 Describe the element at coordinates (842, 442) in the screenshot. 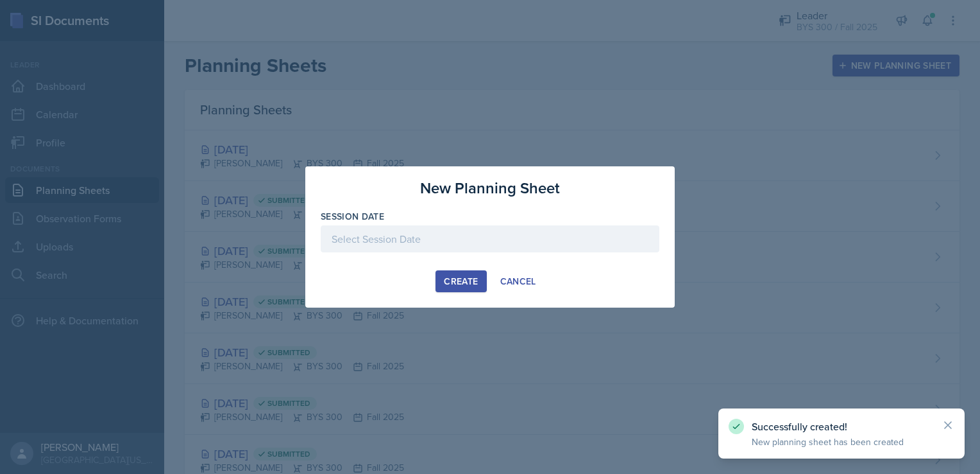

I see `p: New planning sheet has been created` at that location.